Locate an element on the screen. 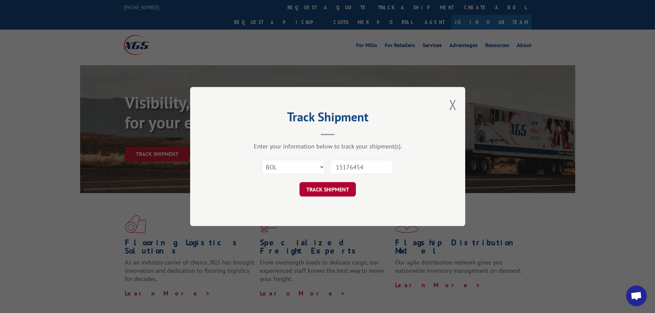  input: Number(s) is located at coordinates (361, 167).